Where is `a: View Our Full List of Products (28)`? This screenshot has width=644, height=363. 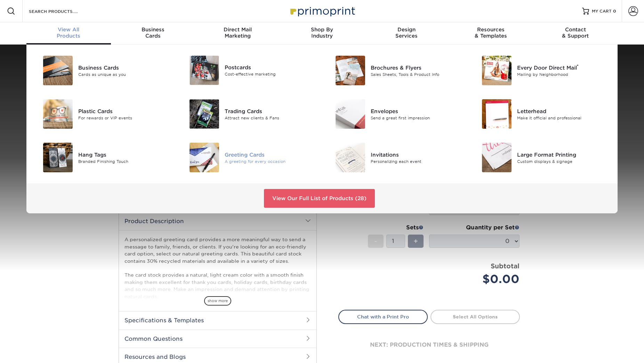 a: View Our Full List of Products (28) is located at coordinates (319, 198).